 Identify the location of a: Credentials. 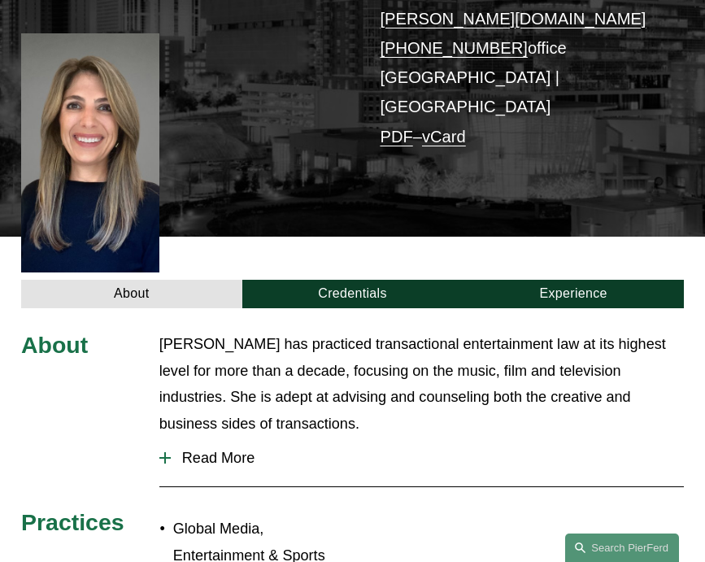
(353, 294).